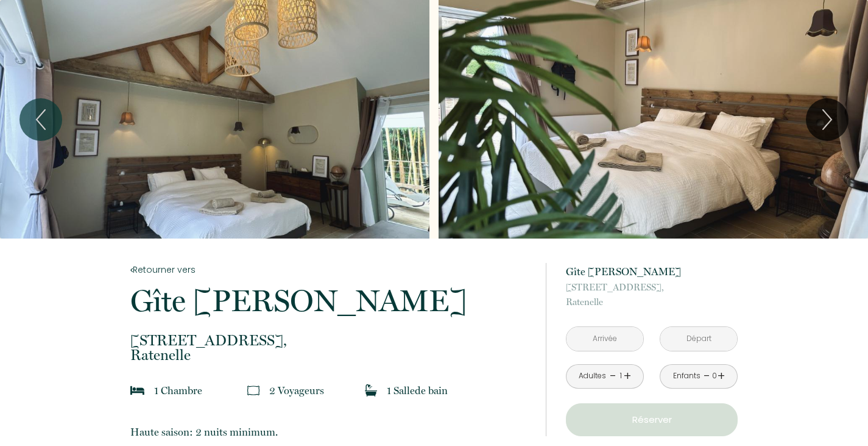 The height and width of the screenshot is (446, 868). I want to click on p: Réserver, so click(652, 420).